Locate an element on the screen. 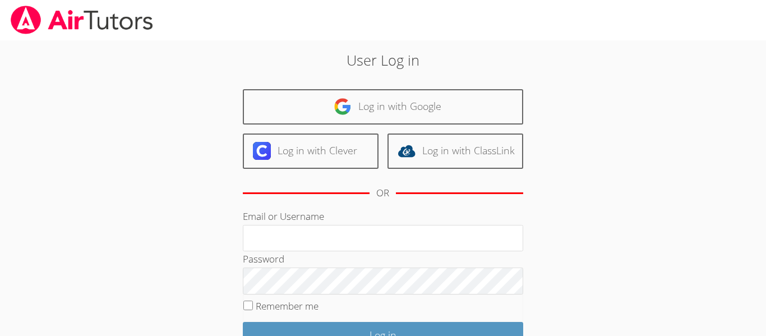 The width and height of the screenshot is (766, 336). h2: User Log in is located at coordinates (383, 60).